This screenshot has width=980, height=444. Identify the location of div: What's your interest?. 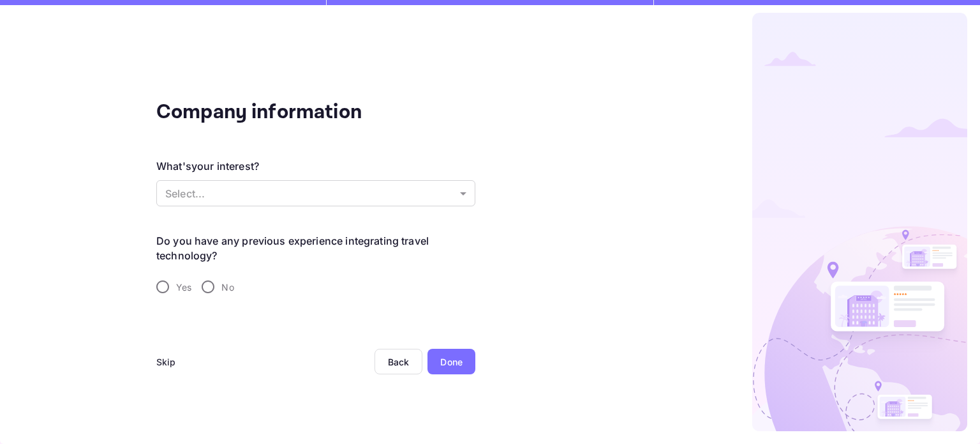
(207, 166).